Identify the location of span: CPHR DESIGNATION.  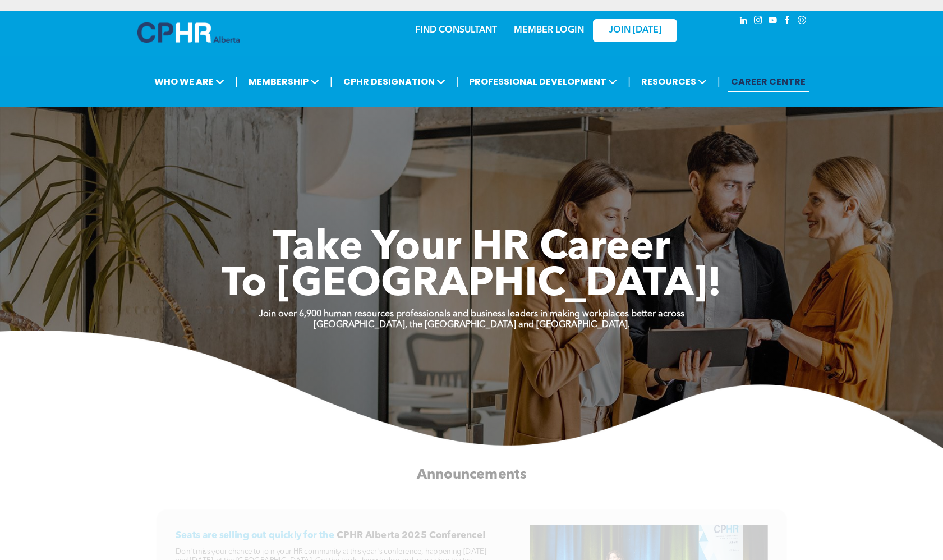
(395, 81).